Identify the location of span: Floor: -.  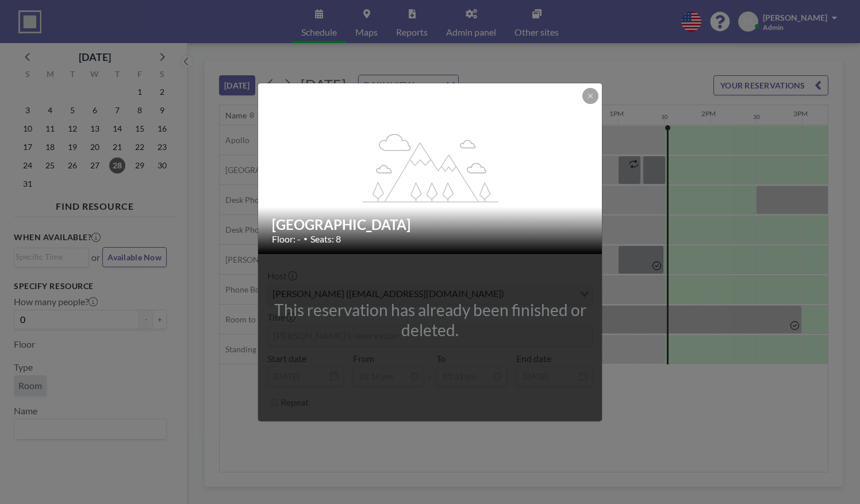
(286, 239).